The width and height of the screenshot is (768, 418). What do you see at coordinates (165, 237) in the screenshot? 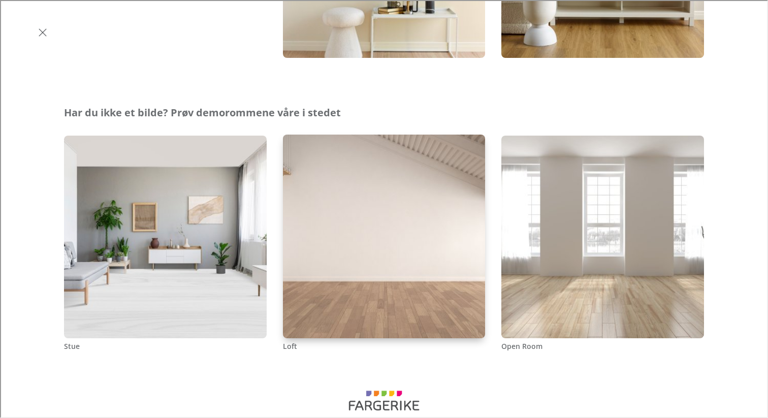
I see `img: Stue` at bounding box center [165, 237].